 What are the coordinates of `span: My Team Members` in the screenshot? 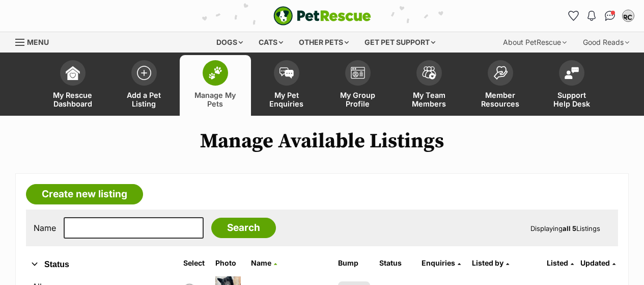 It's located at (429, 100).